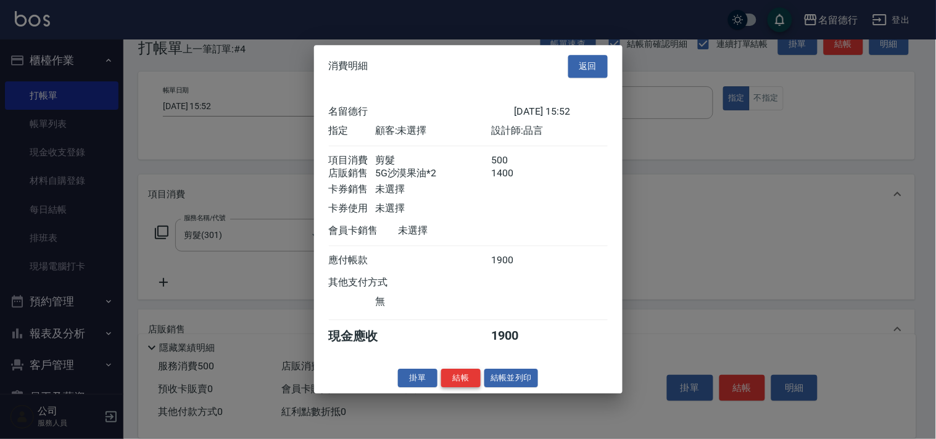 This screenshot has height=439, width=936. I want to click on div: 應付帳款, so click(352, 260).